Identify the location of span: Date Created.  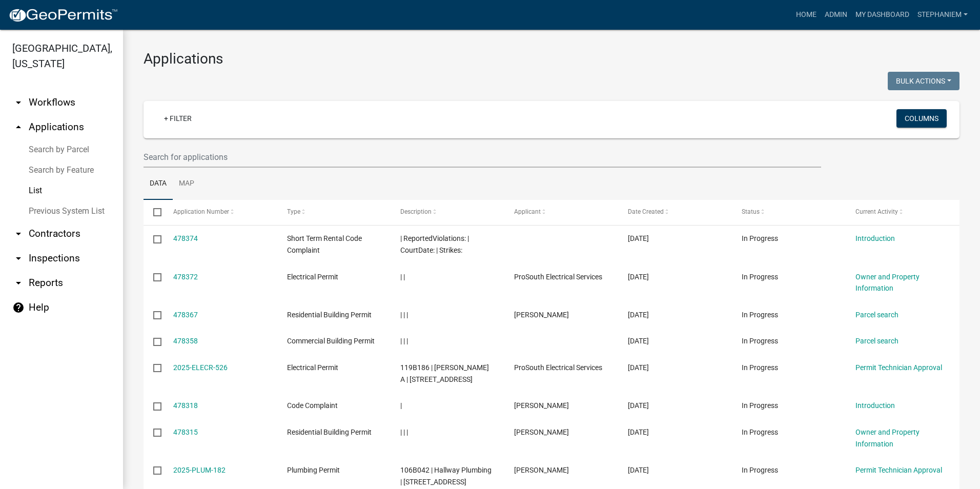
(646, 212).